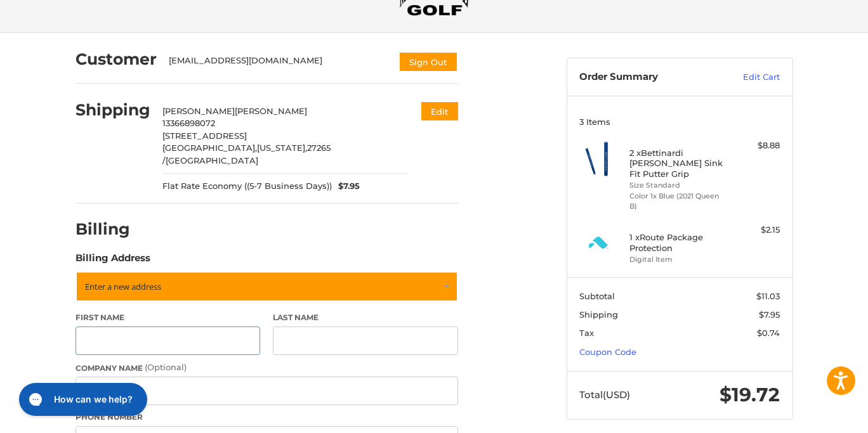  What do you see at coordinates (266, 368) in the screenshot?
I see `label: Company Name` at bounding box center [266, 368].